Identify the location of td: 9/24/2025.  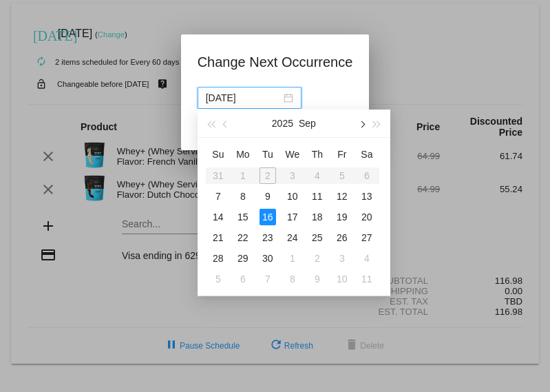
(293, 238).